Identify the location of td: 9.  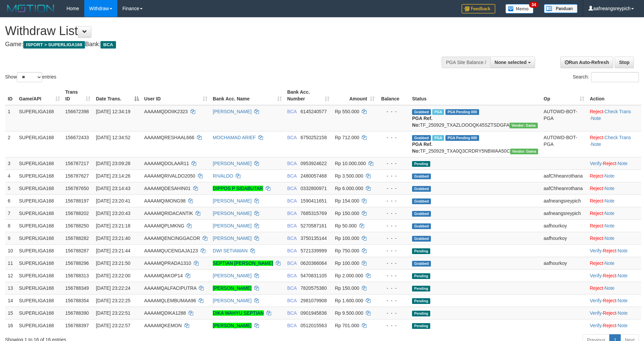
(11, 238).